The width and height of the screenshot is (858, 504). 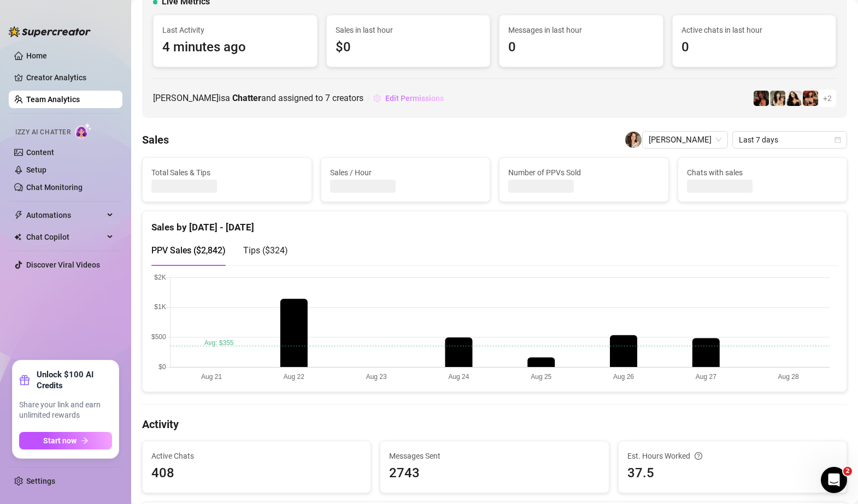 I want to click on h4: Sales, so click(x=156, y=140).